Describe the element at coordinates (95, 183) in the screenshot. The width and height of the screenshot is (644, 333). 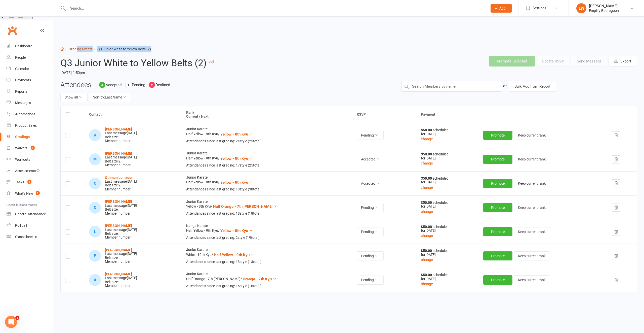
I see `div: Othman Lemzouri` at that location.